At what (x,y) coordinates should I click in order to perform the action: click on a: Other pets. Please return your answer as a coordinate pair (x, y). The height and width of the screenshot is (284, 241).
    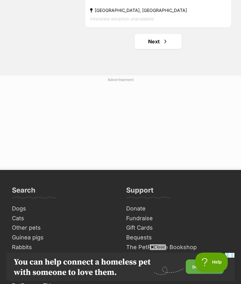
    Looking at the image, I should click on (63, 228).